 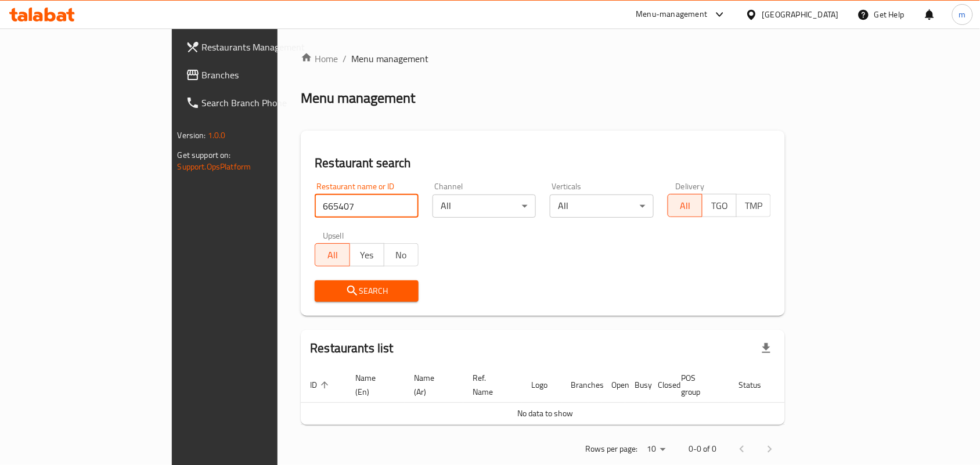 What do you see at coordinates (256, 103) in the screenshot?
I see `a: Search Branch Phone` at bounding box center [256, 103].